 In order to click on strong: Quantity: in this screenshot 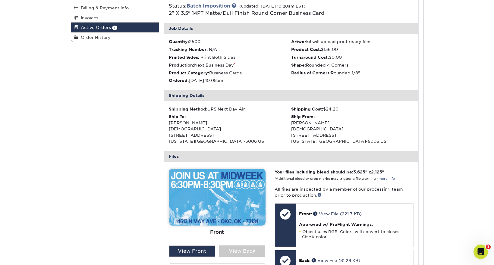, I will do `click(179, 42)`.